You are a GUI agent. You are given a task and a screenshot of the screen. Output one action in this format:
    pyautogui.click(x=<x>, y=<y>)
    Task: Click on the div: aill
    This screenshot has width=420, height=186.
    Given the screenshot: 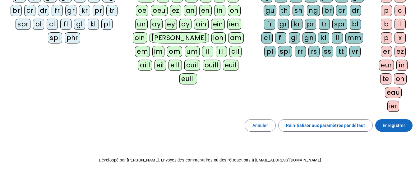 What is the action you would take?
    pyautogui.click(x=145, y=65)
    